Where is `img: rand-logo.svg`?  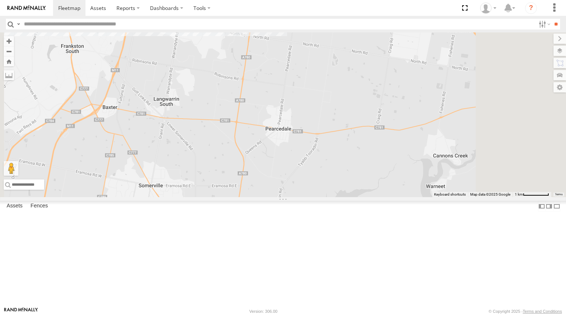
img: rand-logo.svg is located at coordinates (27, 8).